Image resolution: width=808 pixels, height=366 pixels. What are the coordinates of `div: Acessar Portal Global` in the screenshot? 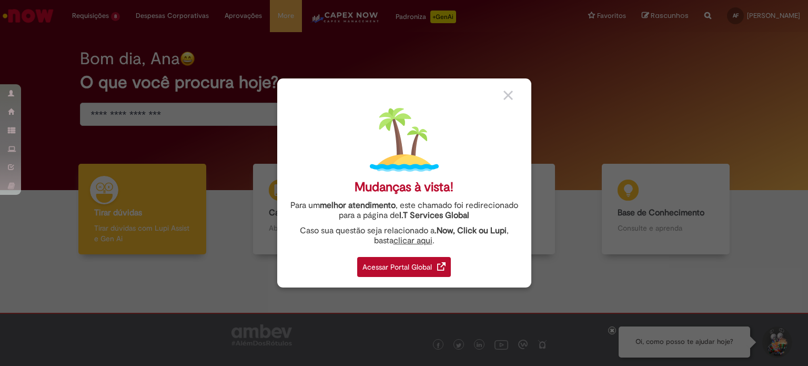 It's located at (404, 267).